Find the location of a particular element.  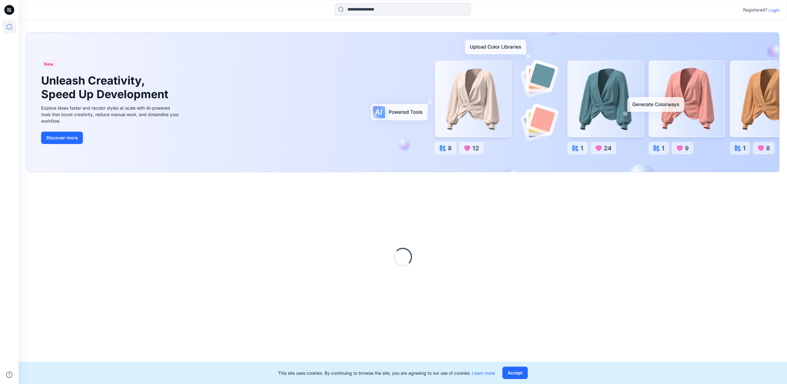

p: Registered? is located at coordinates (756, 10).